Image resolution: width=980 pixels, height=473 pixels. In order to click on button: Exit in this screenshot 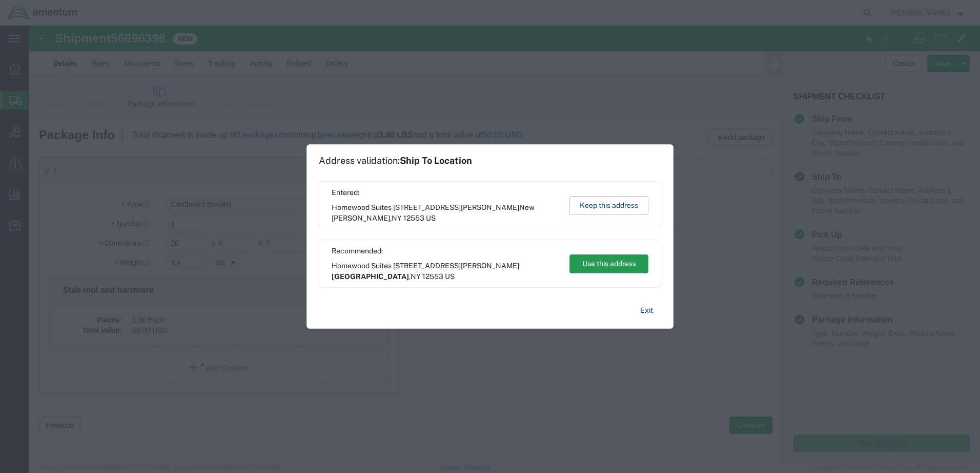, I will do `click(646, 310)`.